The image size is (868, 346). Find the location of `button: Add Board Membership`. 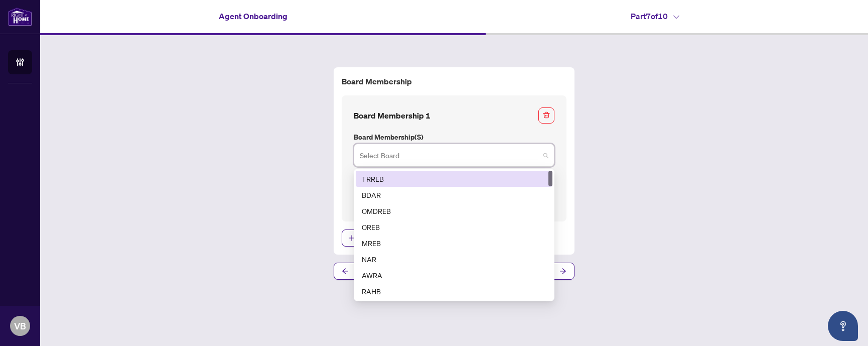

button: Add Board Membership is located at coordinates (391, 238).